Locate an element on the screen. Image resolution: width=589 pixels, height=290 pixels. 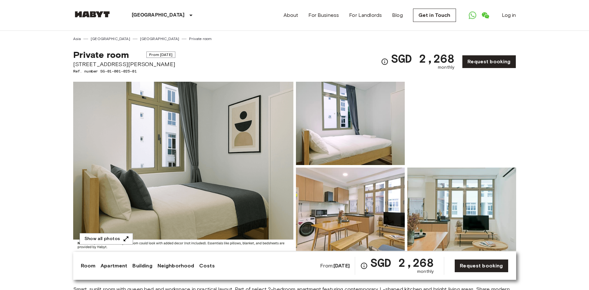
a: Costs is located at coordinates (207, 266).